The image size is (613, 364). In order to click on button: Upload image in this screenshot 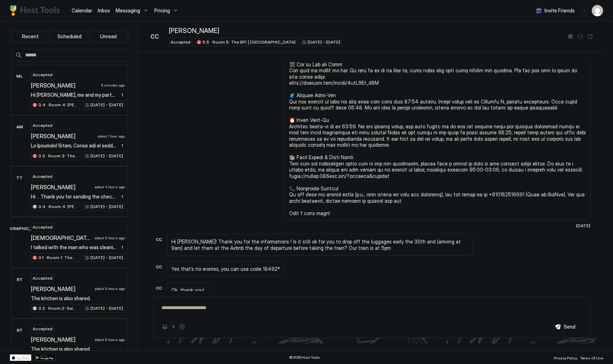, I will do `click(165, 327)`.